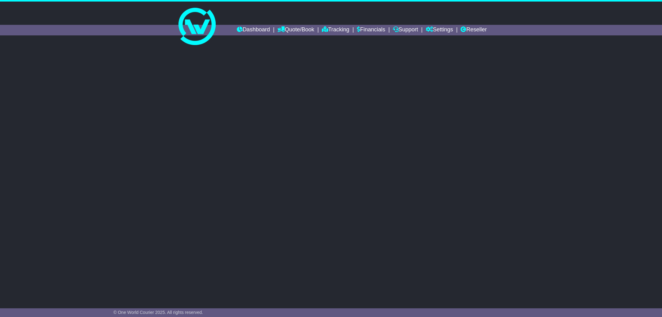  What do you see at coordinates (473, 30) in the screenshot?
I see `a: Reseller` at bounding box center [473, 30].